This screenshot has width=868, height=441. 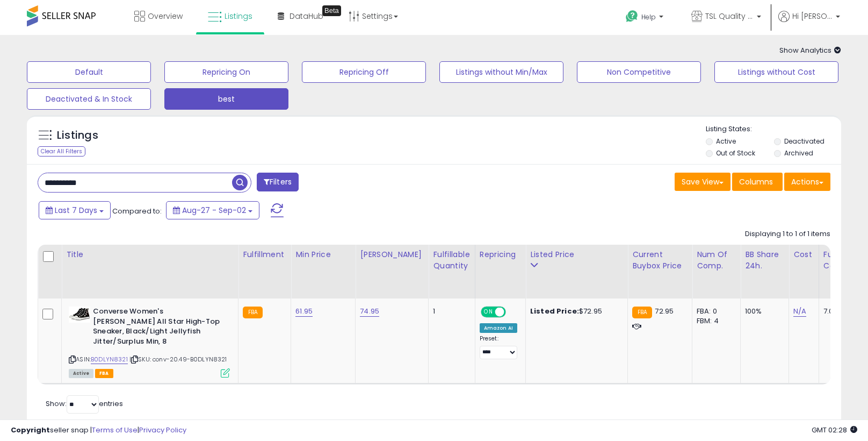 What do you see at coordinates (664, 311) in the screenshot?
I see `span: 72.95` at bounding box center [664, 311].